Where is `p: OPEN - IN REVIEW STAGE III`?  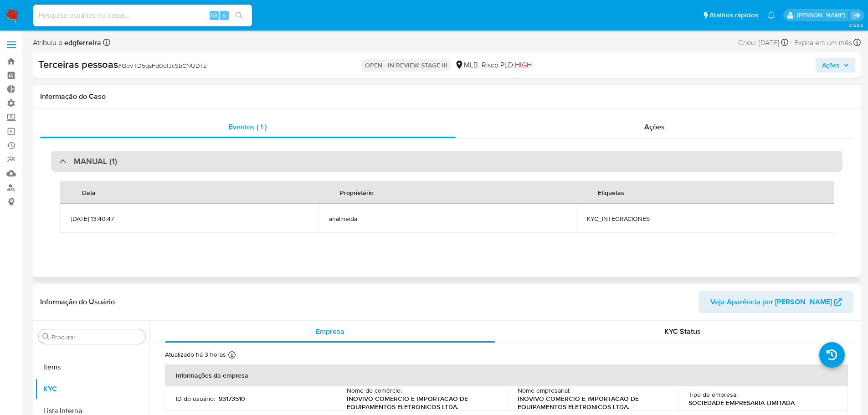 p: OPEN - IN REVIEW STAGE III is located at coordinates (406, 65).